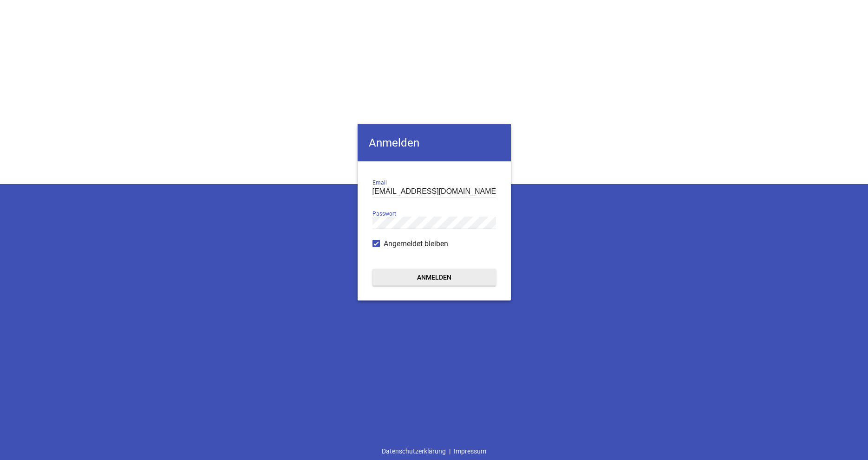 This screenshot has height=460, width=868. What do you see at coordinates (415, 244) in the screenshot?
I see `span: Angemeldet bleiben` at bounding box center [415, 244].